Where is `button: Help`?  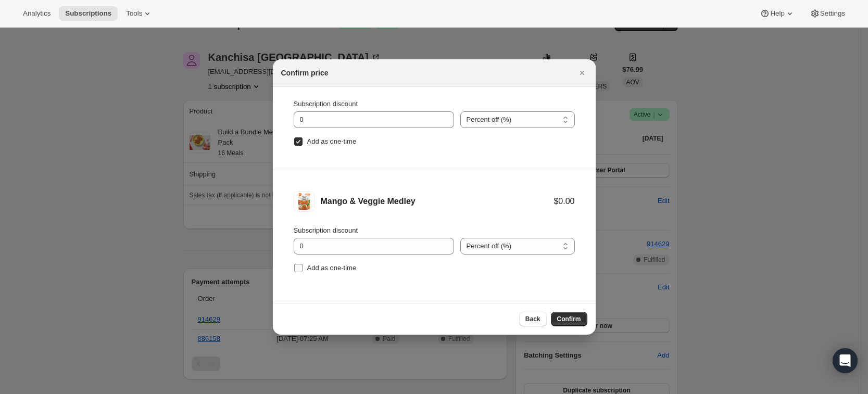
button: Help is located at coordinates (777, 14).